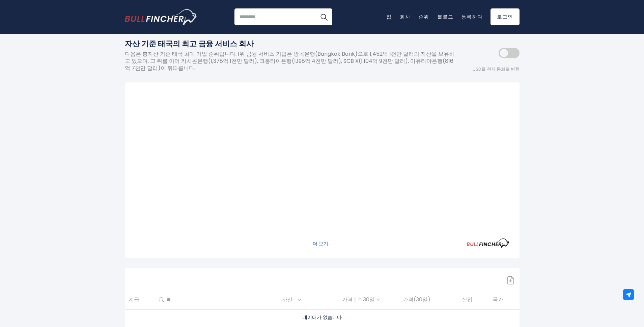 This screenshot has height=327, width=644. What do you see at coordinates (161, 17) in the screenshot?
I see `a: 홈페이지로 이동` at bounding box center [161, 17].